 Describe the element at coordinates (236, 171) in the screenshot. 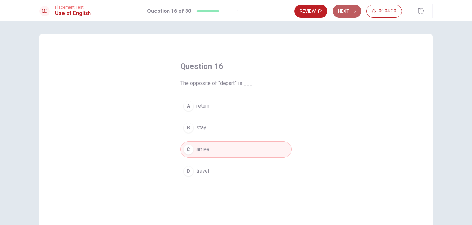

I see `button: Dtravel` at that location.